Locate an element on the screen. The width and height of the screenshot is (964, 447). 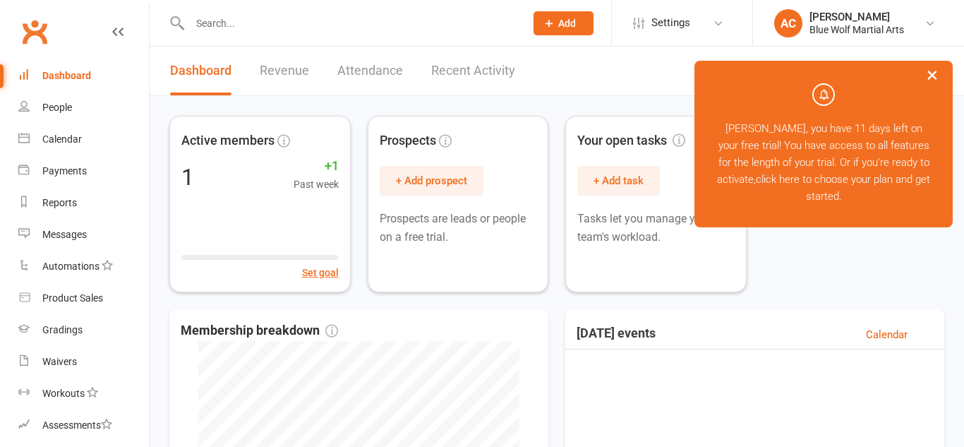
div: Assessments is located at coordinates (77, 425).